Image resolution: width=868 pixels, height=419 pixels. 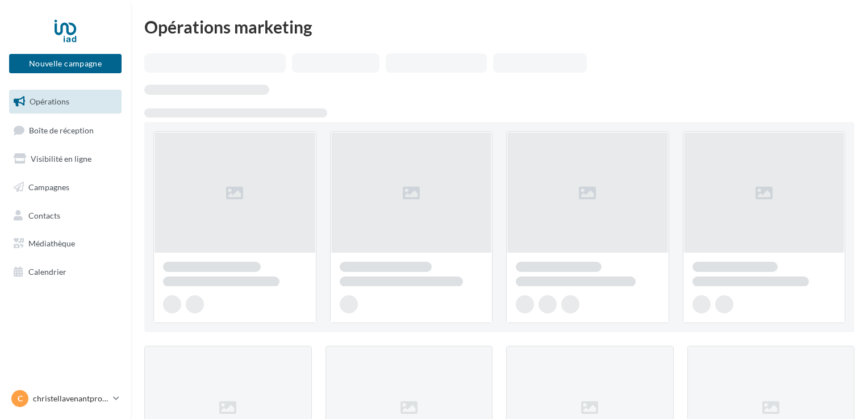 I want to click on button: Nouvelle campagne, so click(x=65, y=64).